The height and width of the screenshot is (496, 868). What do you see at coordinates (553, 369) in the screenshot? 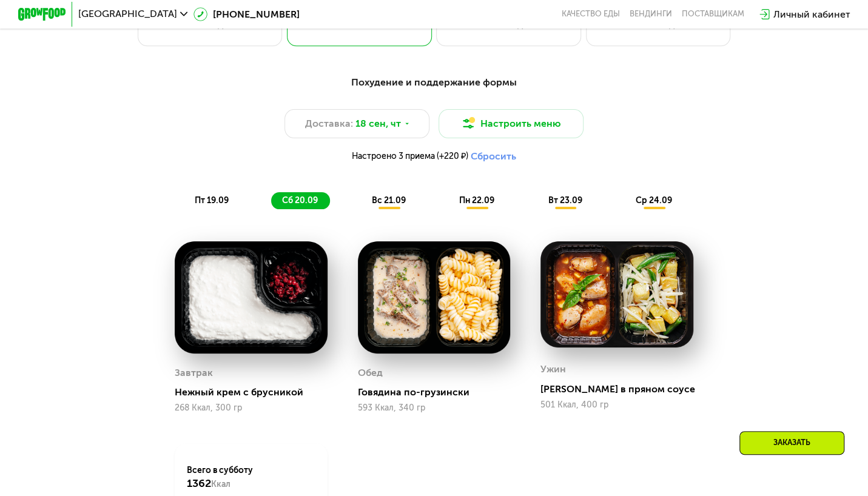
I see `div: Ужин` at bounding box center [553, 369].